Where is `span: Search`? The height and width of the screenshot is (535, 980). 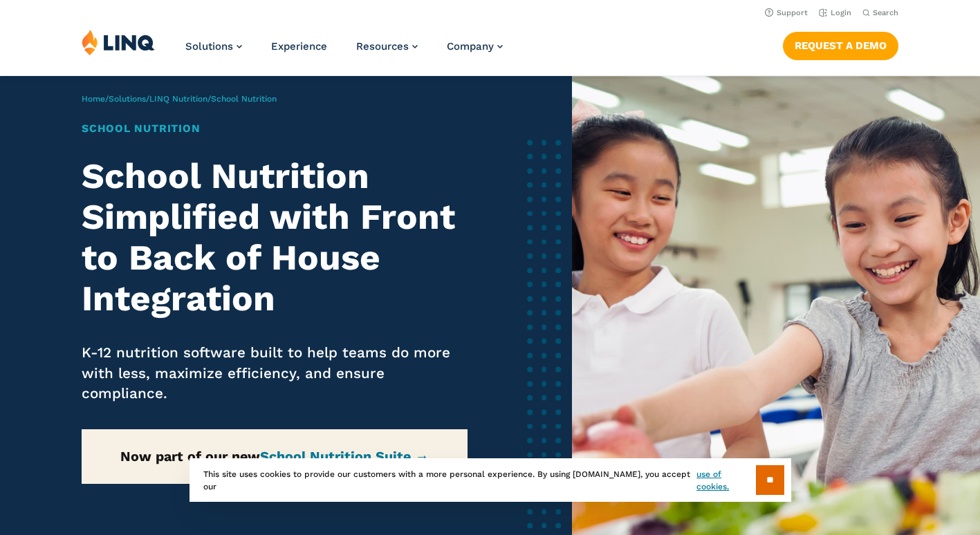
span: Search is located at coordinates (886, 13).